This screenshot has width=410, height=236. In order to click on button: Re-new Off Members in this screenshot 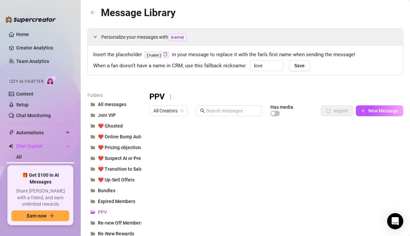, I will do `click(114, 223)`.